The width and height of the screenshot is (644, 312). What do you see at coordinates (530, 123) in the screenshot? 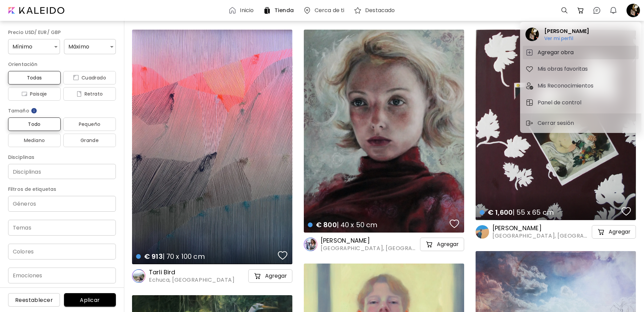
I see `img: sign-out` at bounding box center [530, 123].